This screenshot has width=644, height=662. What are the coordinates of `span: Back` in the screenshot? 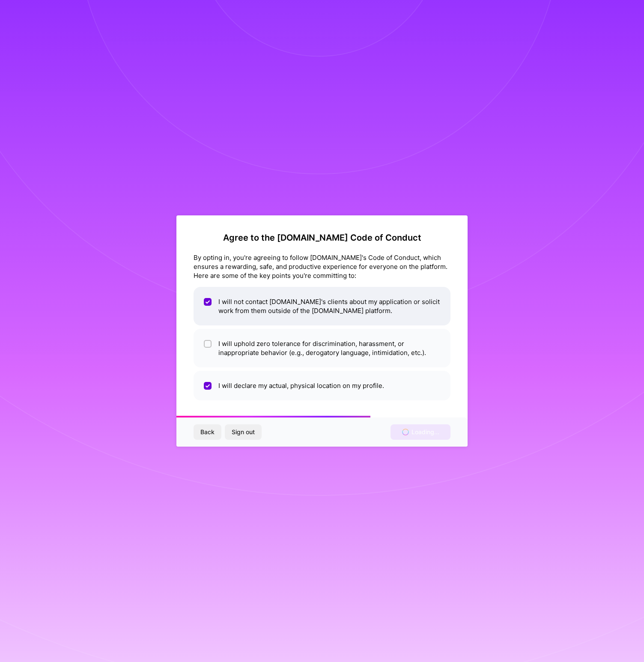 It's located at (208, 431).